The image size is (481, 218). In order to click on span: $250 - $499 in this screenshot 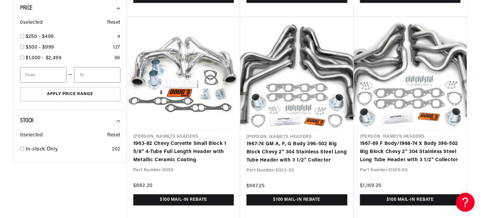, I will do `click(40, 37)`.